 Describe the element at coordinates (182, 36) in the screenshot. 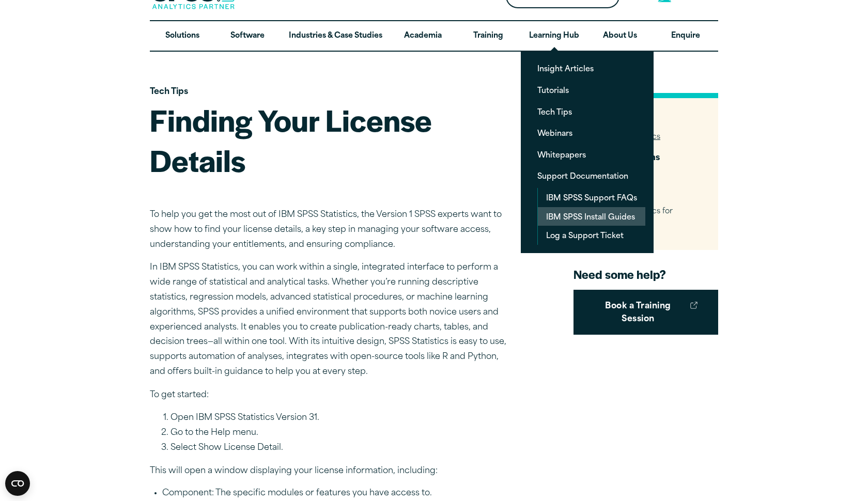

I see `a: Solutions` at that location.